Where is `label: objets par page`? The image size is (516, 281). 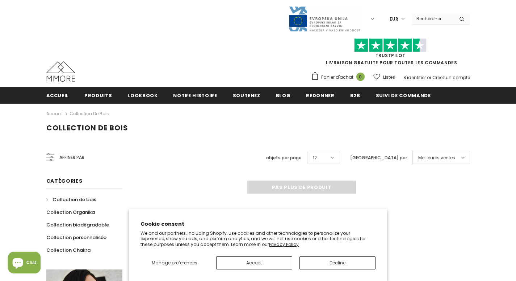
label: objets par page is located at coordinates (284, 158).